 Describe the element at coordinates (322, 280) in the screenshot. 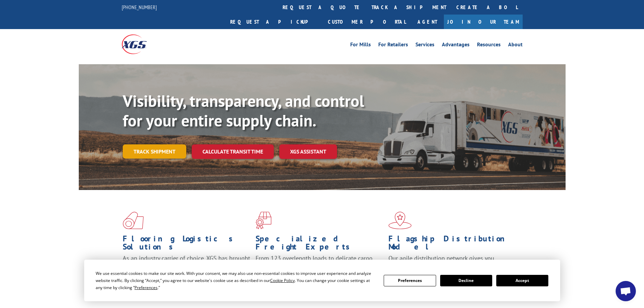

I see `div: Cookie Consent Prompt` at that location.